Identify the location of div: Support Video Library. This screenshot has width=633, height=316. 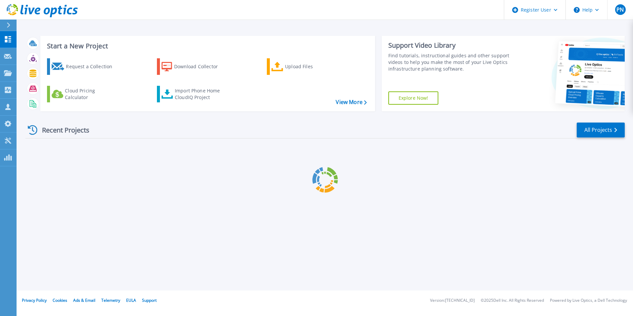
(450, 45).